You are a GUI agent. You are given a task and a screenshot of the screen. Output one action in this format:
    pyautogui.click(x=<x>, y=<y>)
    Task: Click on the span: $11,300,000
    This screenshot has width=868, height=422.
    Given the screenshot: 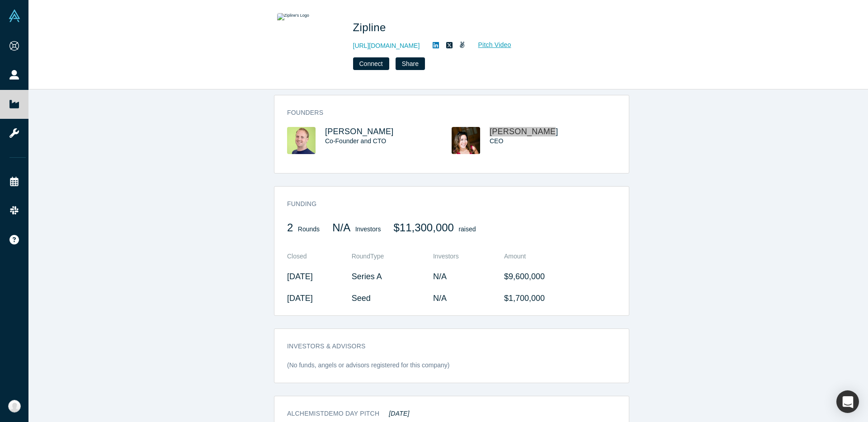 What is the action you would take?
    pyautogui.click(x=423, y=227)
    